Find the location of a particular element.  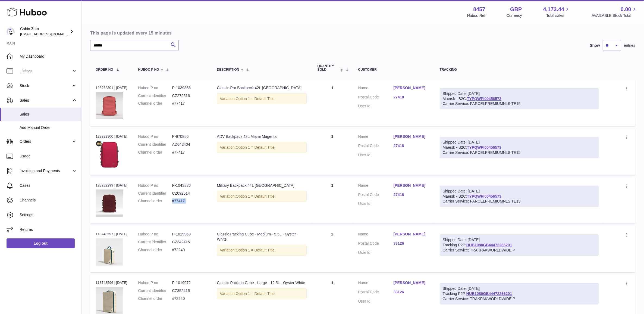

span: entries is located at coordinates (629, 45).